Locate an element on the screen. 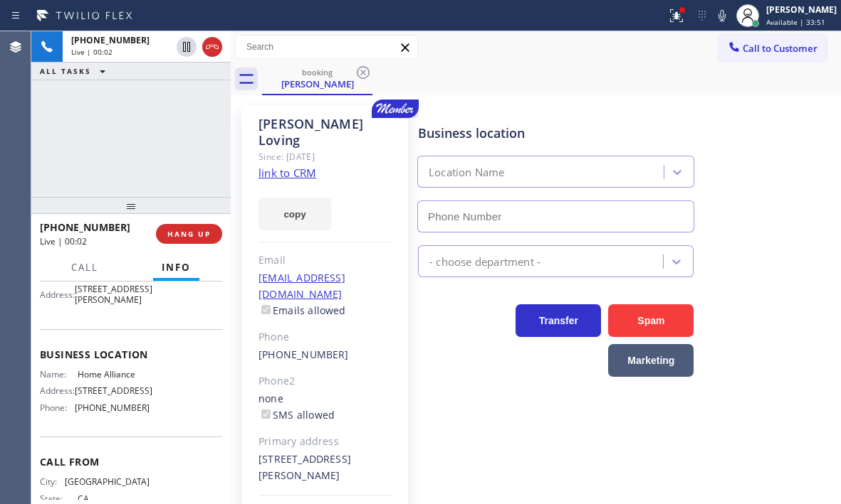  div: none is located at coordinates (325, 408).